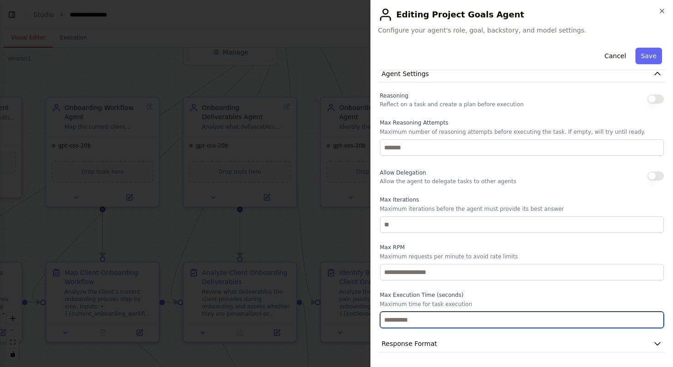  Describe the element at coordinates (522, 132) in the screenshot. I see `p: Maximum number of reasoning attempts before executing the task. If empty, will try until ready.` at that location.